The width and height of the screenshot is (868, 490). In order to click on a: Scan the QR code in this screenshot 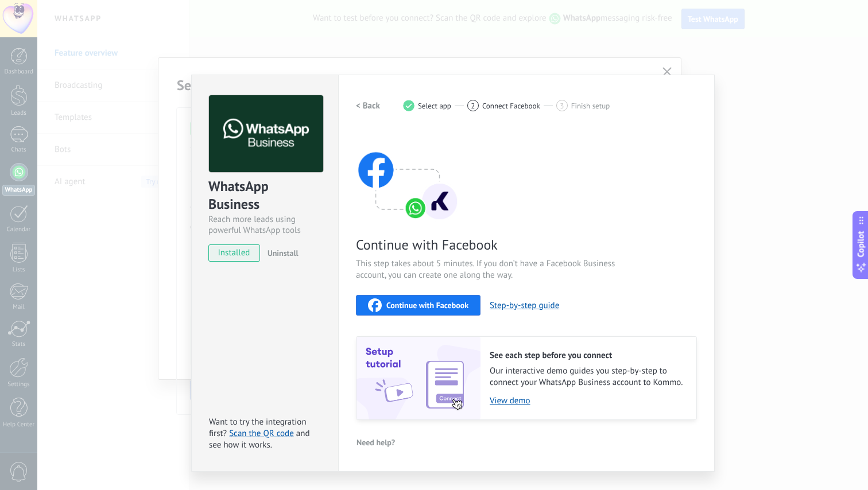, I will do `click(261, 433)`.